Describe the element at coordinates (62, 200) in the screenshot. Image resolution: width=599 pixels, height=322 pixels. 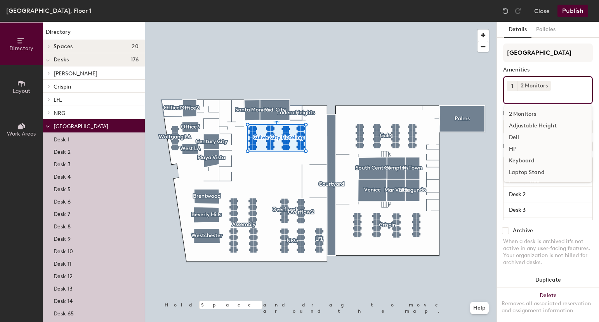
I see `p: Desk 6` at that location.